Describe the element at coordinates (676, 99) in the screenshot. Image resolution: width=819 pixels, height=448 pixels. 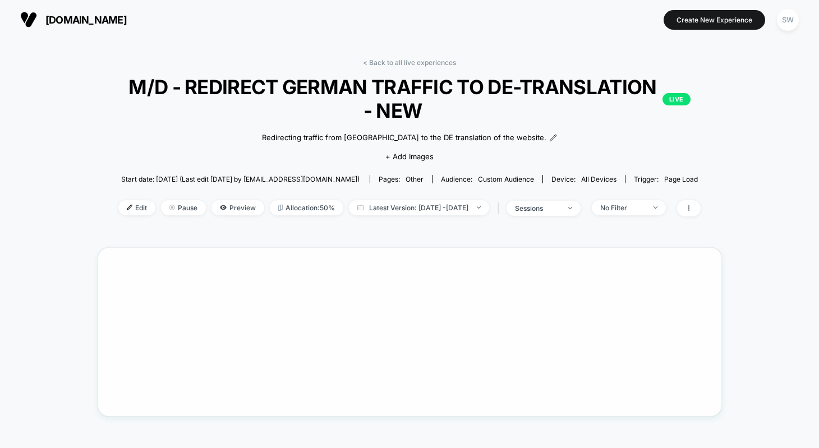
I see `p: LIVE` at that location.